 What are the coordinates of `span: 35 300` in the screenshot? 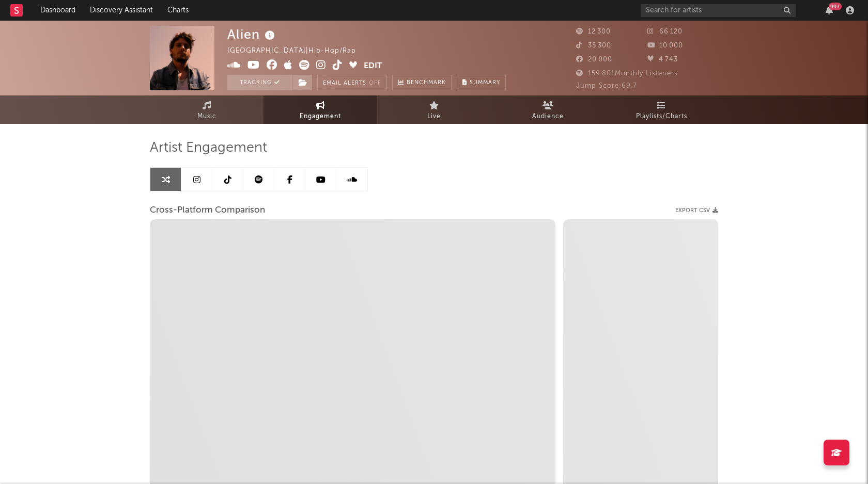 It's located at (593, 46).